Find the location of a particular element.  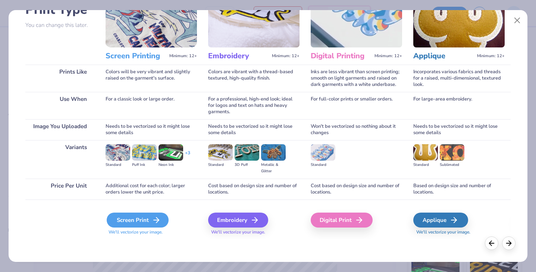

img: Puff Ink is located at coordinates (144, 152).